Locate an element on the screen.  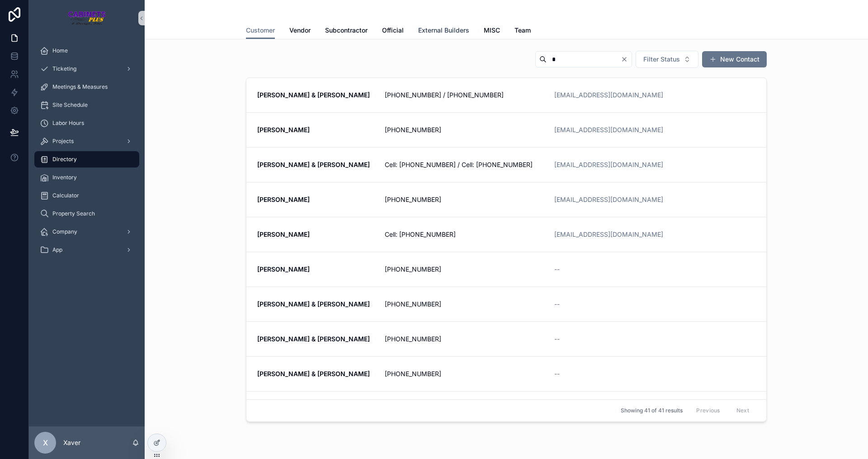
a: Directory is located at coordinates (87, 159).